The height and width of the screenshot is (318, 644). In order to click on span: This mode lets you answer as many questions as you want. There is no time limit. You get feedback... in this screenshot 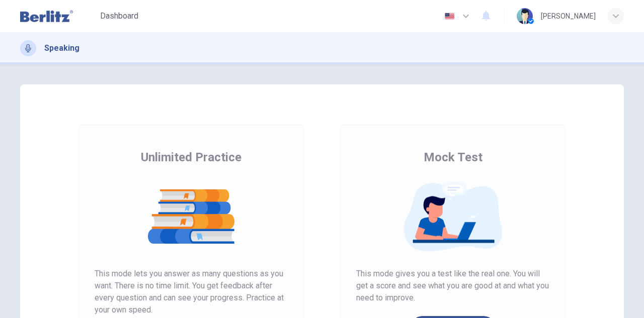, I will do `click(191, 292)`.